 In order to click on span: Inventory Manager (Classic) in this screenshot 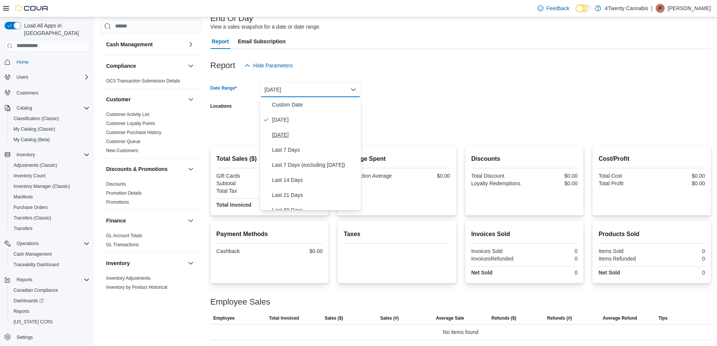, I will do `click(50, 186)`.